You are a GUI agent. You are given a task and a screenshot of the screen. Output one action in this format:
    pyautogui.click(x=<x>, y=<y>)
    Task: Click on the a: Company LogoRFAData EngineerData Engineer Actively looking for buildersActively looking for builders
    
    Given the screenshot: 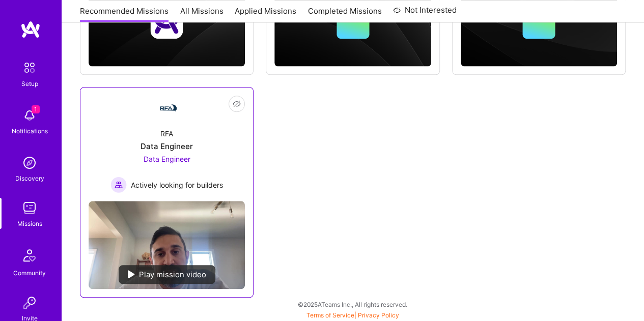 What is the action you would take?
    pyautogui.click(x=166, y=144)
    